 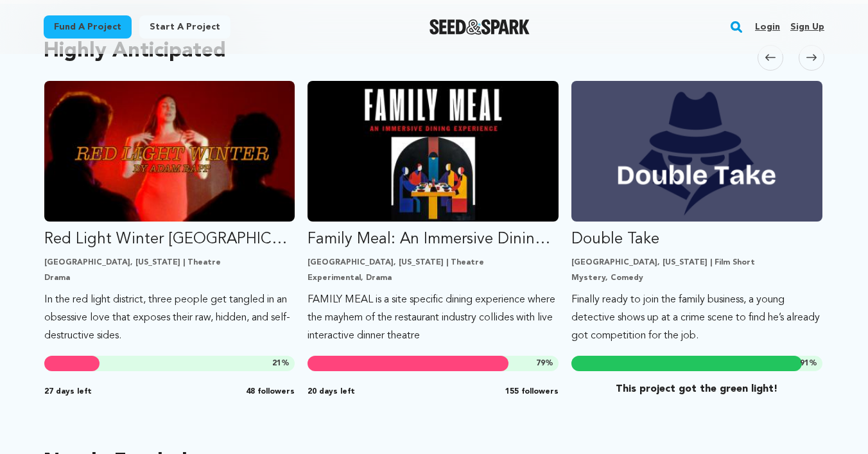 What do you see at coordinates (433, 318) in the screenshot?
I see `p: FAMILY MEAL is a site specific dining experience where the mayhem of the restaurant industry coll...` at bounding box center [433, 318].